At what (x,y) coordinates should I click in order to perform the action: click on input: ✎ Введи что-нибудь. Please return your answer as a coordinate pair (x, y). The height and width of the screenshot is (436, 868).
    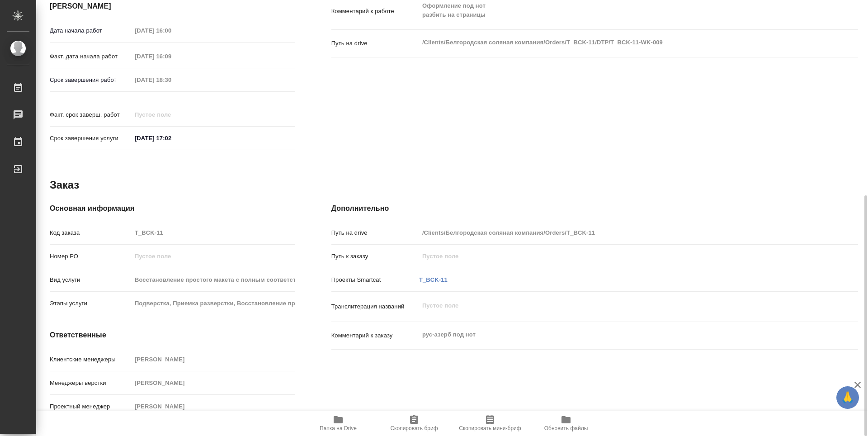
    Looking at the image, I should click on (171, 138).